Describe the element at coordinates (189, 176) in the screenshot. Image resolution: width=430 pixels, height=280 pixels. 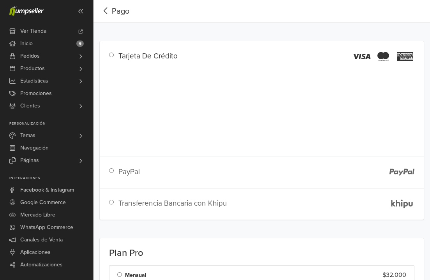
I see `div: PayPal` at that location.